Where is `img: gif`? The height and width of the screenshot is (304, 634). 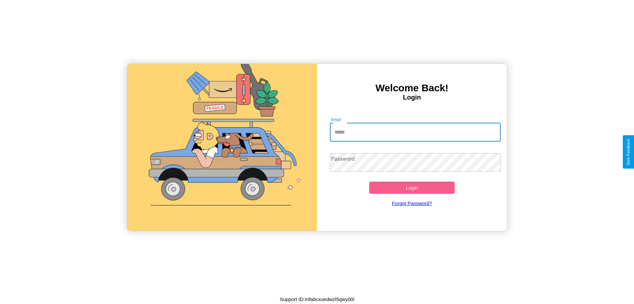 img: gif is located at coordinates (222, 147).